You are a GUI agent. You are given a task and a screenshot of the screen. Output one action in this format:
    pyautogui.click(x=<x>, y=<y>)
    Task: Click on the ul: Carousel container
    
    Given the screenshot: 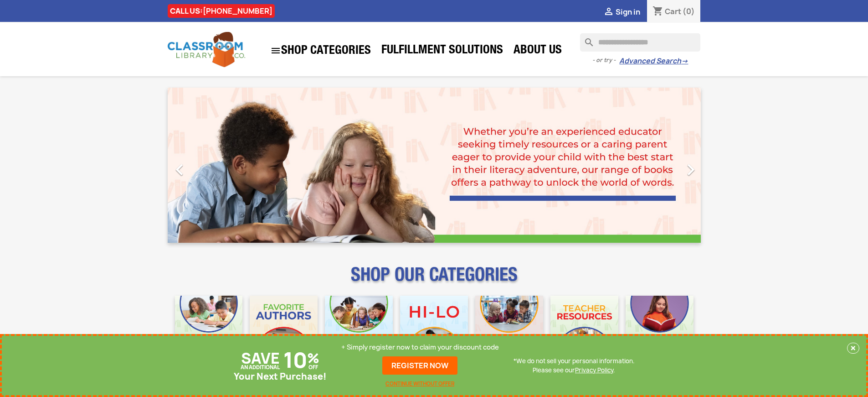 What is the action you would take?
    pyautogui.click(x=434, y=165)
    